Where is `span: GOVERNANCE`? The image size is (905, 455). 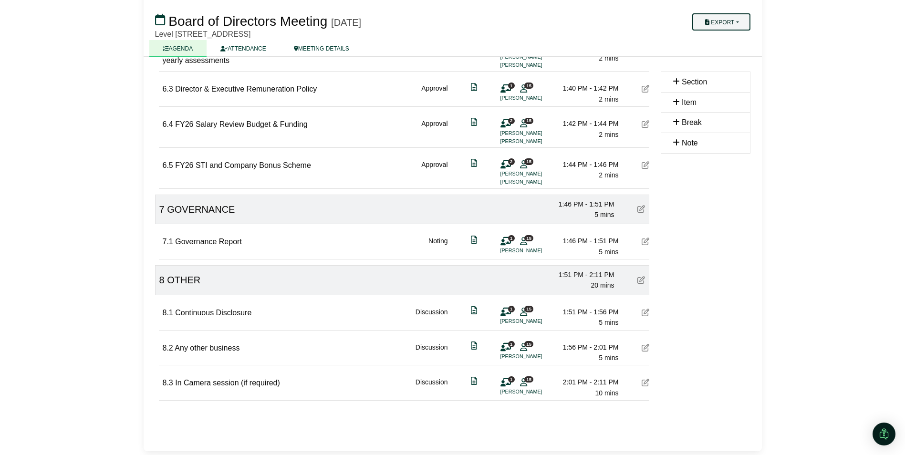 span: GOVERNANCE is located at coordinates (201, 209).